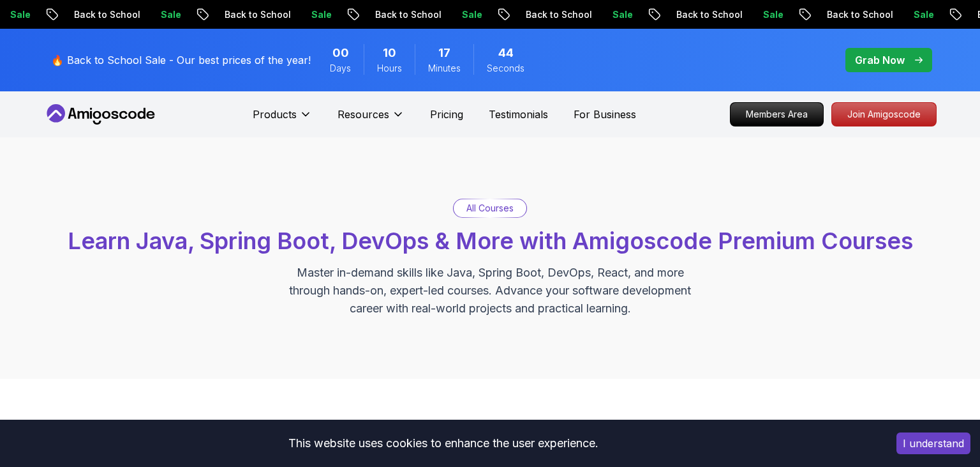 The height and width of the screenshot is (467, 980). Describe the element at coordinates (447, 115) in the screenshot. I see `p: Pricing` at that location.